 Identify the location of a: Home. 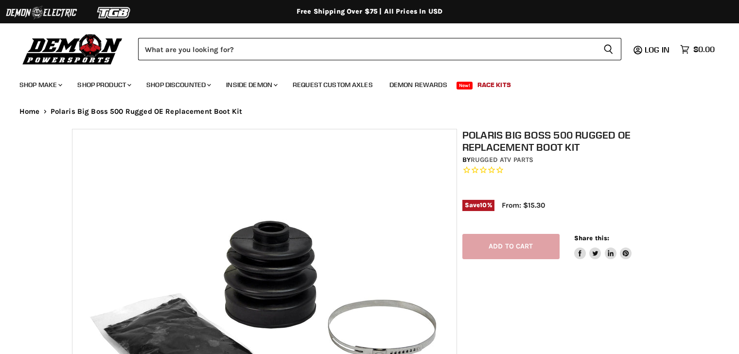
(30, 111).